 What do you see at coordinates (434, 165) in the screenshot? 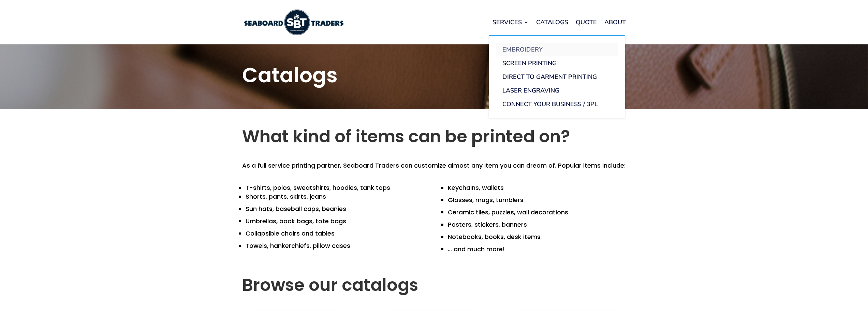
I see `p: As a full service printing partner, Seaboard Traders can customize almost any item you can dream ...` at bounding box center [434, 165].